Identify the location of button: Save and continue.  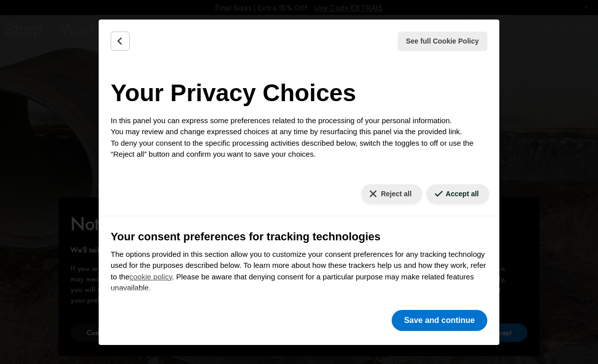
(439, 321).